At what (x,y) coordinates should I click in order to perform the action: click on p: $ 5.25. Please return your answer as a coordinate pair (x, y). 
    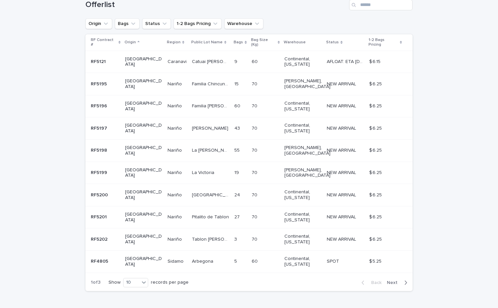
    Looking at the image, I should click on (376, 261).